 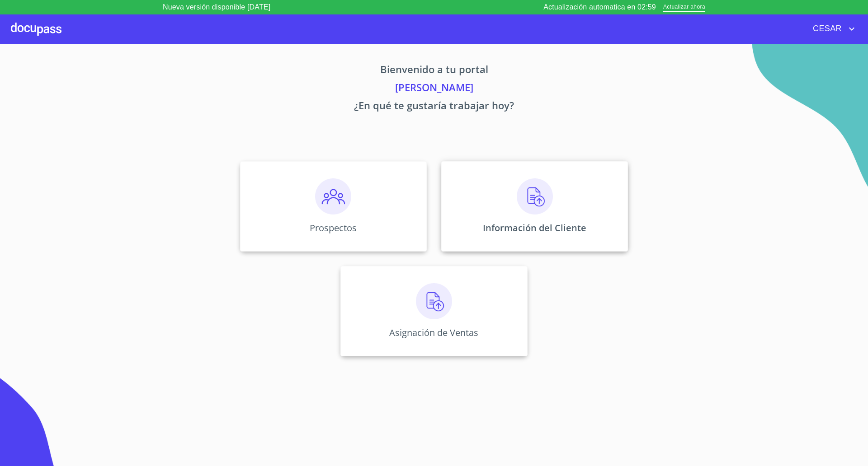 What do you see at coordinates (434, 71) in the screenshot?
I see `p: Bienvenido a tu portal` at bounding box center [434, 71].